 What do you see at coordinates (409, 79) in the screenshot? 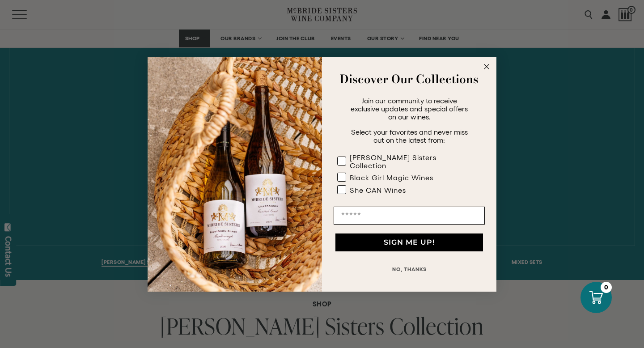
I see `strong: Discover Our Collections` at bounding box center [409, 79].